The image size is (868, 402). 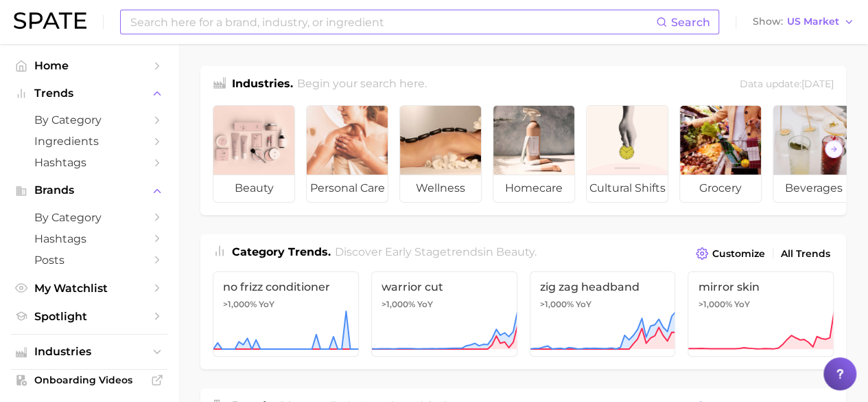 What do you see at coordinates (440, 188) in the screenshot?
I see `span: wellness` at bounding box center [440, 188].